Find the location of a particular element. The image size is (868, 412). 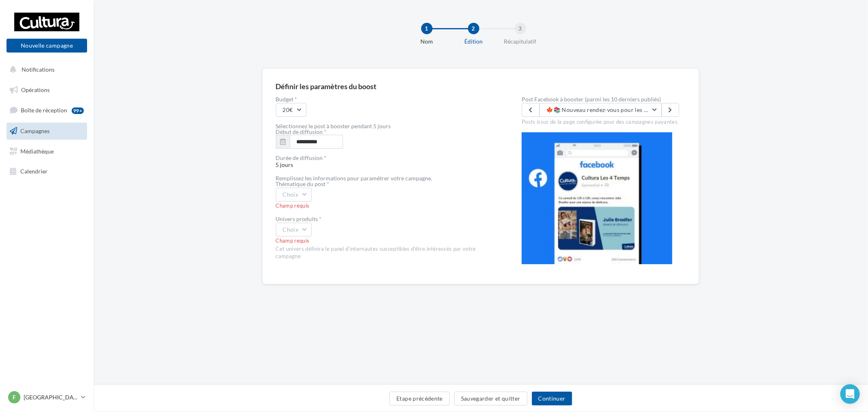

button: Notifications is located at coordinates (45, 70).